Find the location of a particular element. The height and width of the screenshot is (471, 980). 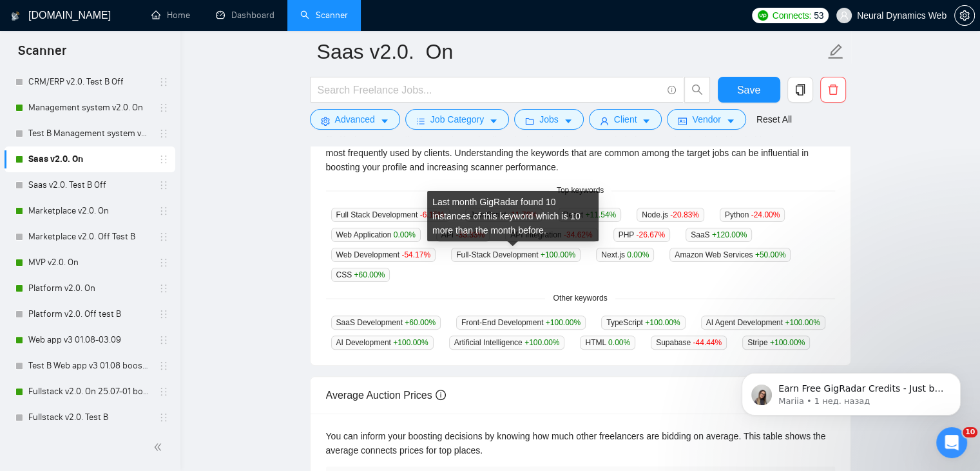

a: Saas v2.0. On is located at coordinates (89, 159).